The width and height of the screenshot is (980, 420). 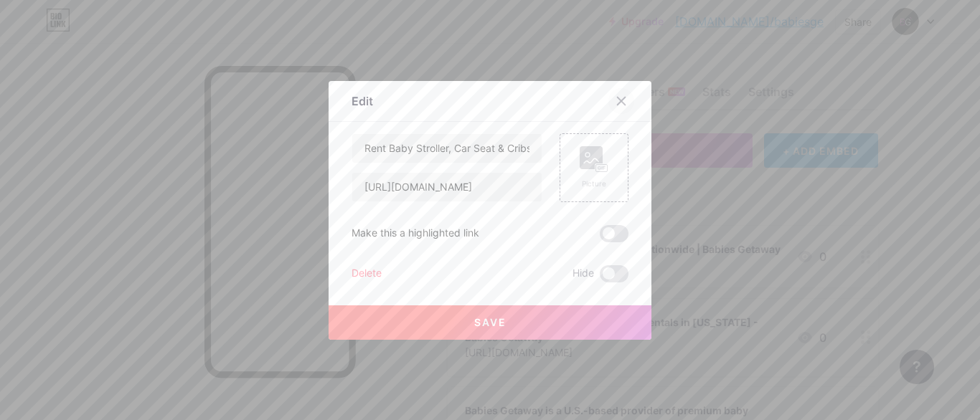 I want to click on div: Delete, so click(x=366, y=274).